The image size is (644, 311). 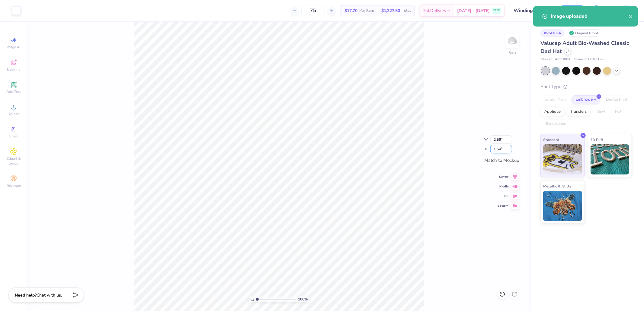 I want to click on img: Metallic & Glitter, so click(x=563, y=206).